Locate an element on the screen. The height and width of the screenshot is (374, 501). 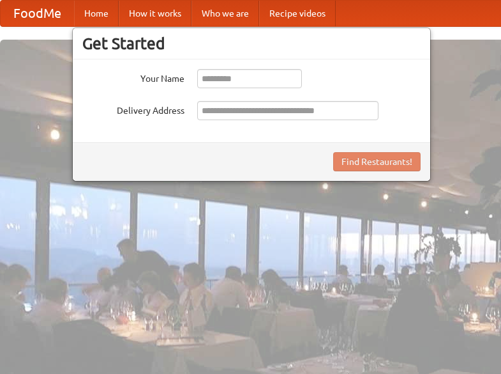
a: Recipe videos is located at coordinates (298, 13).